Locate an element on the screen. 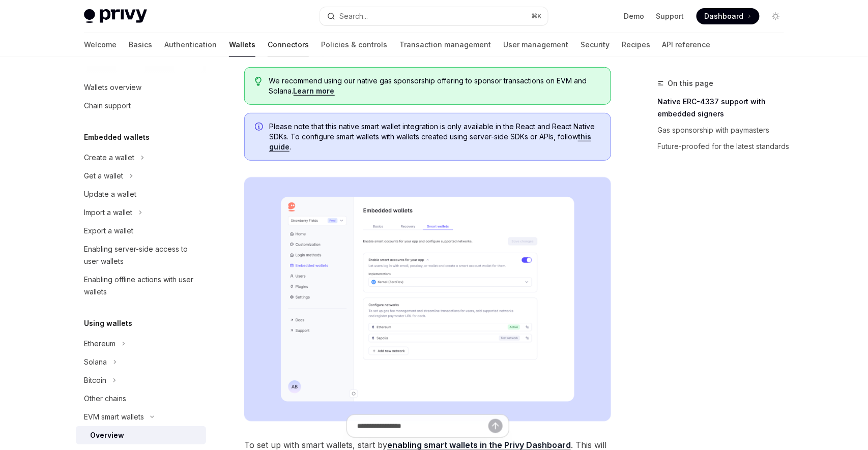  div: Enabling offline actions with user wallets is located at coordinates (142, 286).